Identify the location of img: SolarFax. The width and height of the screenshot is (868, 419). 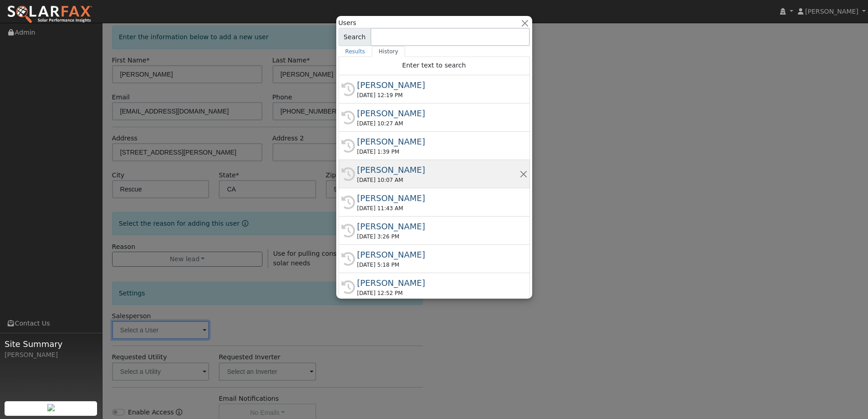
(50, 14).